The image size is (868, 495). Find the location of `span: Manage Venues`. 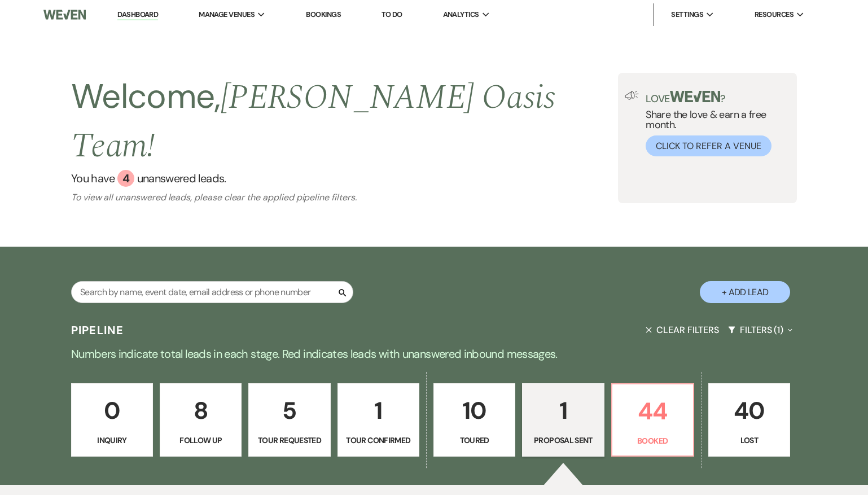

span: Manage Venues is located at coordinates (226, 15).